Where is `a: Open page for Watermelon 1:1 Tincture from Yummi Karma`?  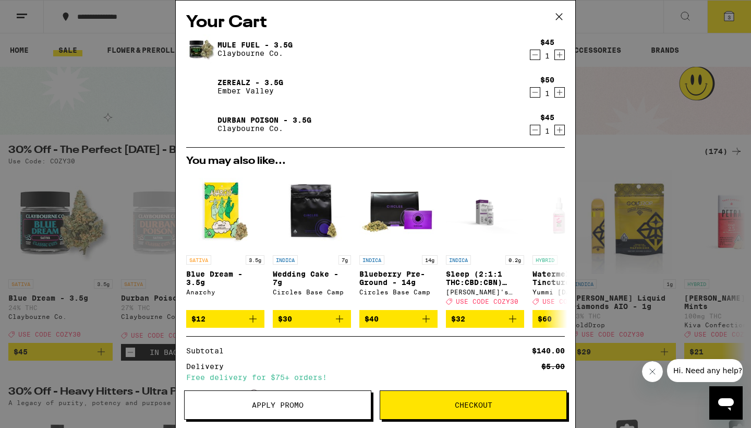 a: Open page for Watermelon 1:1 Tincture from Yummi Karma is located at coordinates (572, 240).